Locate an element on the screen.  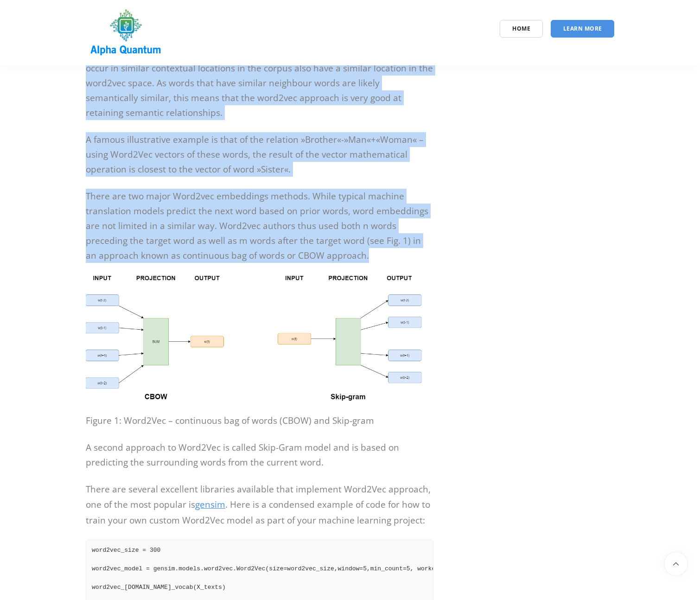
a: gensim is located at coordinates (210, 504).